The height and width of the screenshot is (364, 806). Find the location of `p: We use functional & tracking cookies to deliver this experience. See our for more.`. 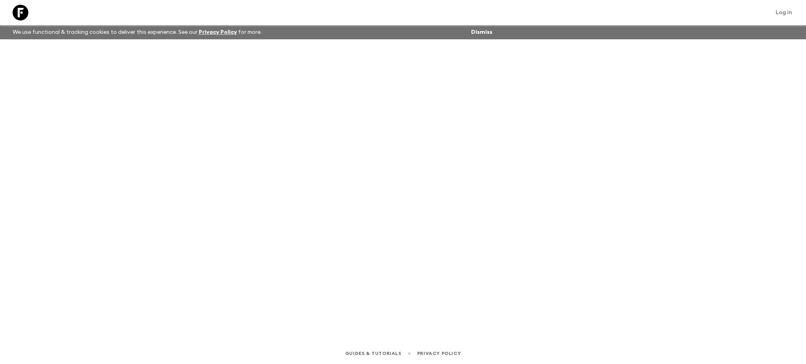

p: We use functional & tracking cookies to deliver this experience. See our for more. is located at coordinates (137, 32).